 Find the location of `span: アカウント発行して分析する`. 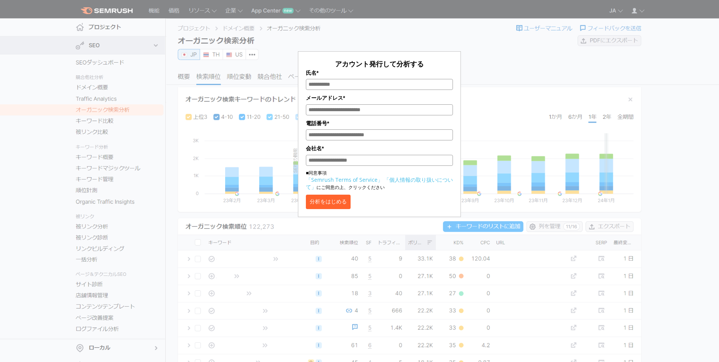

span: アカウント発行して分析する is located at coordinates (379, 64).